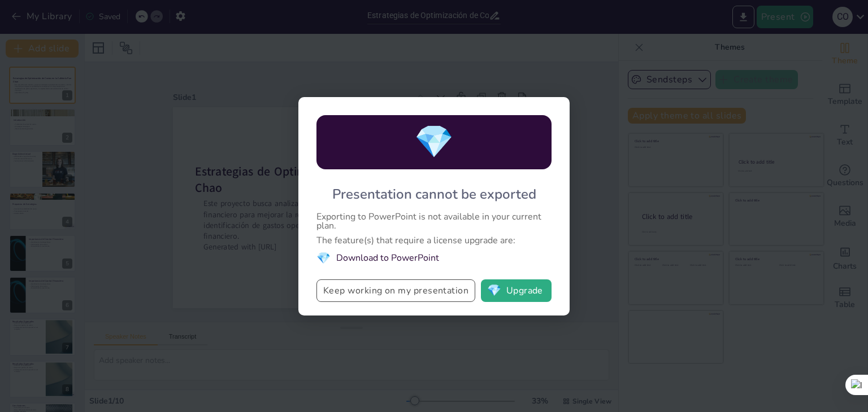  What do you see at coordinates (396, 291) in the screenshot?
I see `button: Keep working on my presentation` at bounding box center [396, 291].